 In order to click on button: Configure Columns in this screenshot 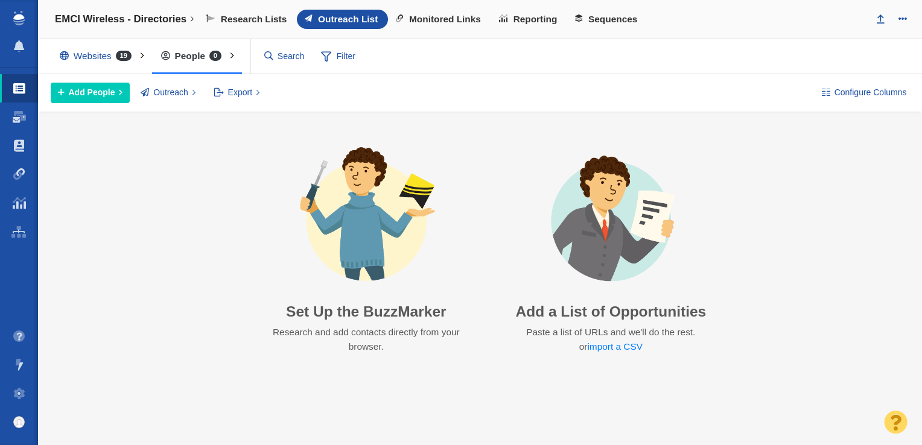, I will do `click(864, 93)`.